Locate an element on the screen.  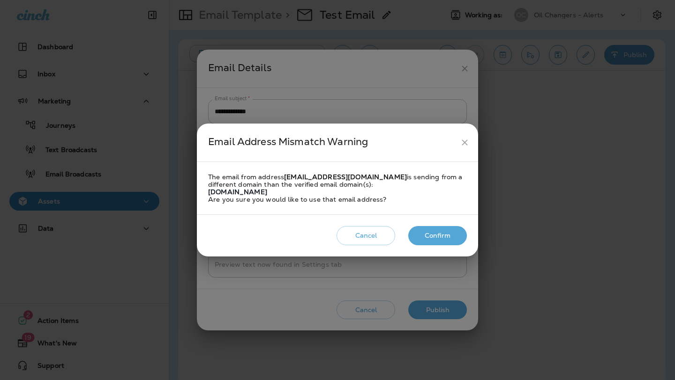
div: The email from address is sending from a different domain than the verified email domain(s): Are ... is located at coordinates (337, 188).